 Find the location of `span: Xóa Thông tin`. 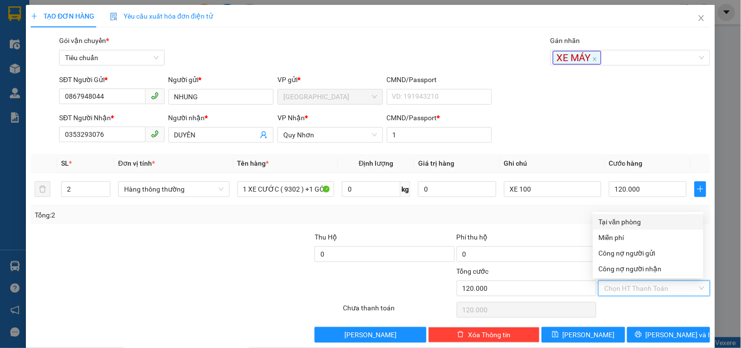

span: Xóa Thông tin is located at coordinates (489, 334).